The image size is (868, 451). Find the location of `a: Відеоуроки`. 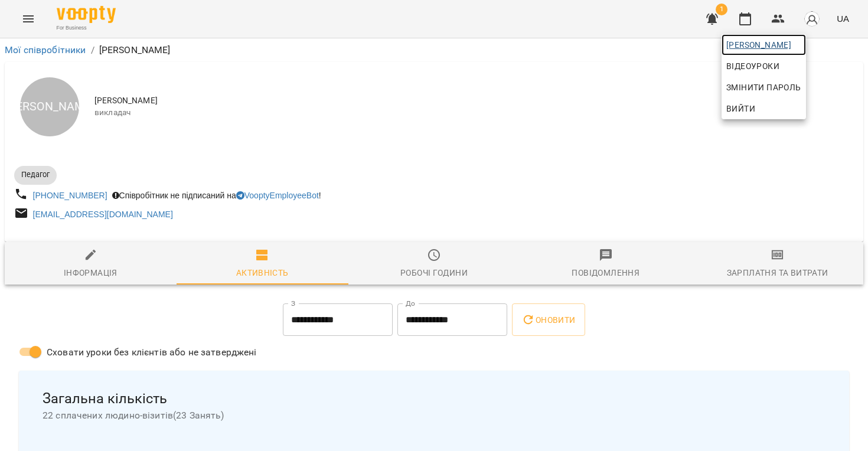

a: Відеоуроки is located at coordinates (753, 67).